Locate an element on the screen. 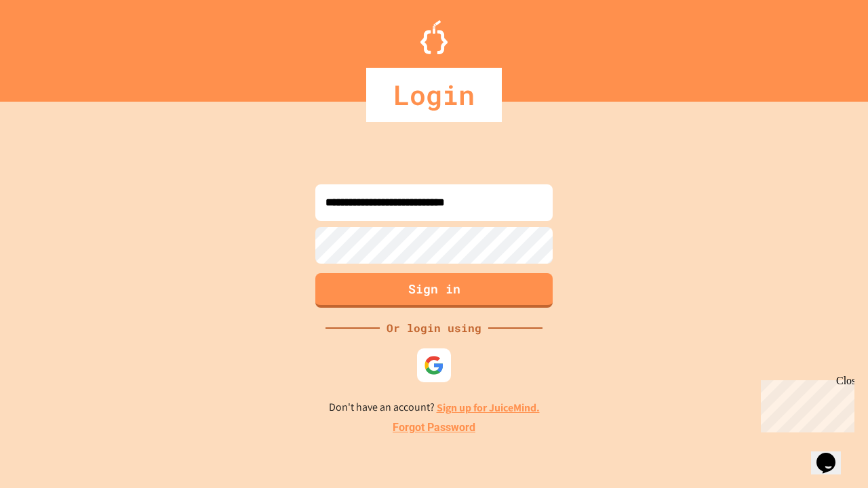 The width and height of the screenshot is (868, 488). div: Chat with us now!Close is located at coordinates (49, 45).